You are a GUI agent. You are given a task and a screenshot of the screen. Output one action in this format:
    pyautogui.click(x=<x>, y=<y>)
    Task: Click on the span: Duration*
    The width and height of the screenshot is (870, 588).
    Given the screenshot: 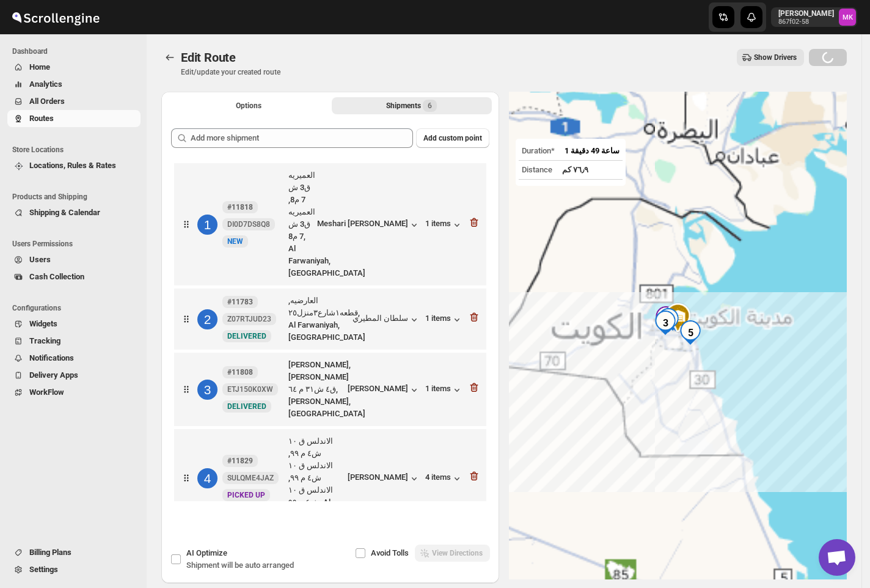 What is the action you would take?
    pyautogui.click(x=538, y=151)
    